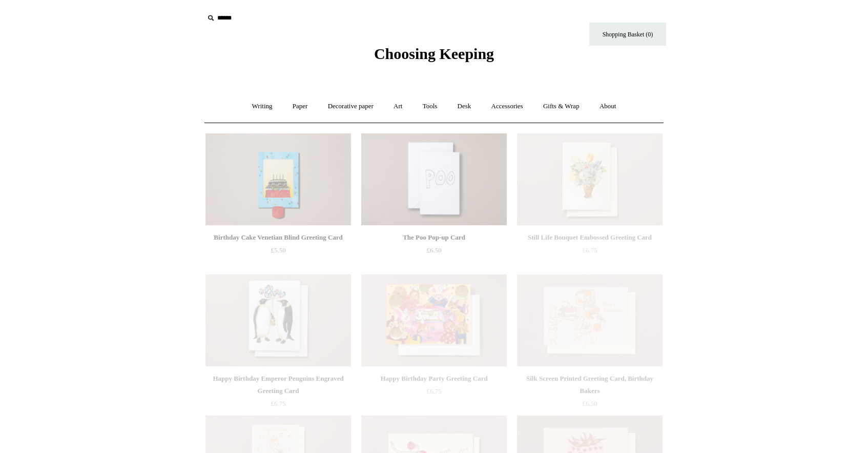 The height and width of the screenshot is (453, 868). Describe the element at coordinates (278, 393) in the screenshot. I see `a: Happy Birthday Emperor Penguins Engraved Greeting Card £6.75` at that location.